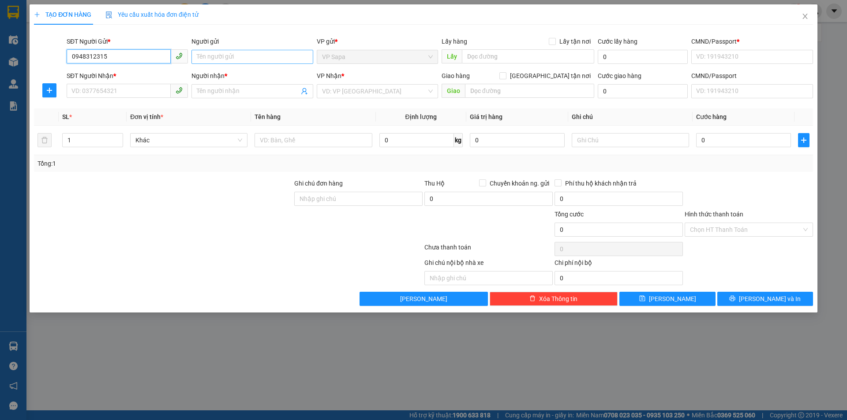  I want to click on span: Khác, so click(189, 140).